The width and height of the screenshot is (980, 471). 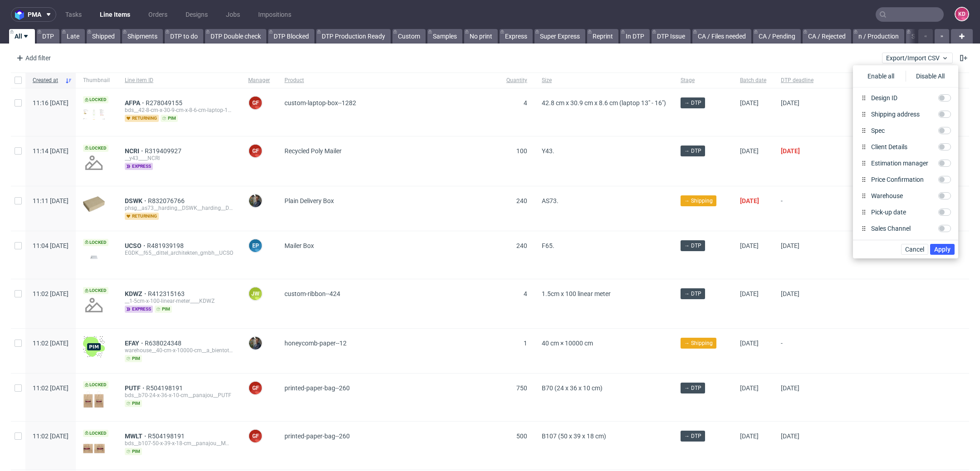 What do you see at coordinates (135, 388) in the screenshot?
I see `span: PUTF` at bounding box center [135, 388].